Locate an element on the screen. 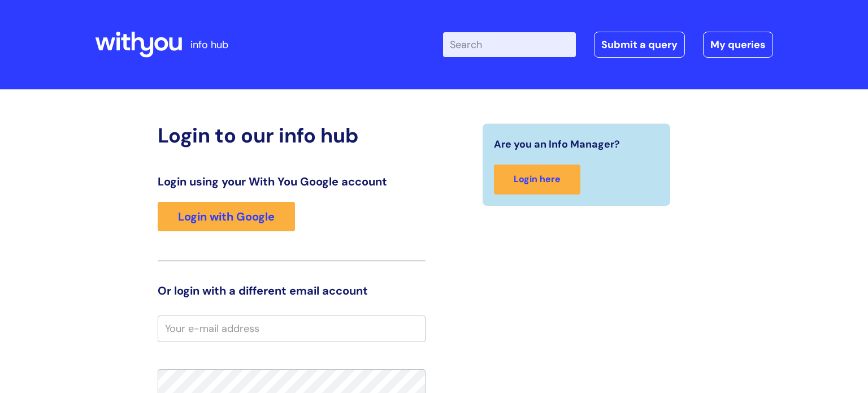 The width and height of the screenshot is (868, 393). h3: Or login with a different email account is located at coordinates (292, 291).